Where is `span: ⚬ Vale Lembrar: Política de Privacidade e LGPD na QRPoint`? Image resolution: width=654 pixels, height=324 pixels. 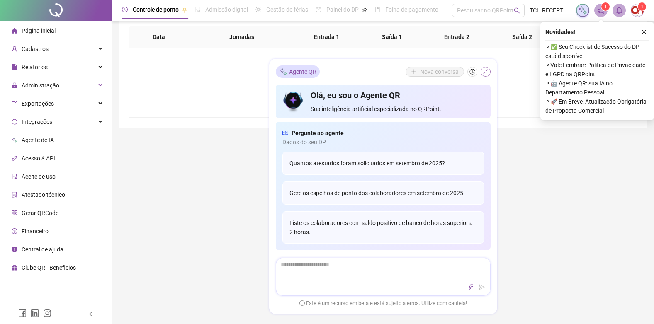 span: ⚬ Vale Lembrar: Política de Privacidade e LGPD na QRPoint is located at coordinates (597, 70).